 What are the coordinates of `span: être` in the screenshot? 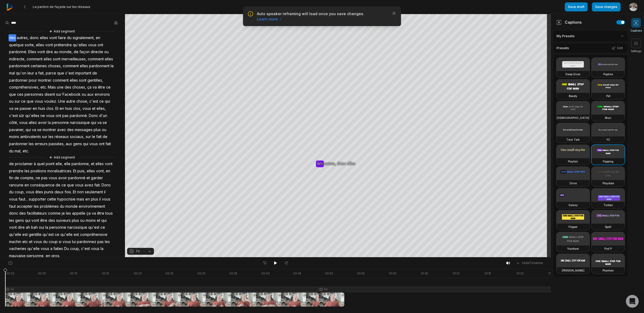 It's located at (101, 87).